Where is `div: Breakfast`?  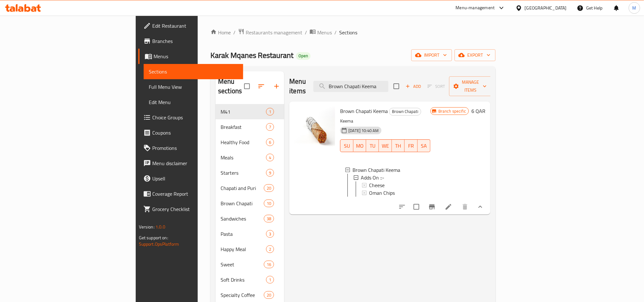
div: Breakfast is located at coordinates (243, 127).